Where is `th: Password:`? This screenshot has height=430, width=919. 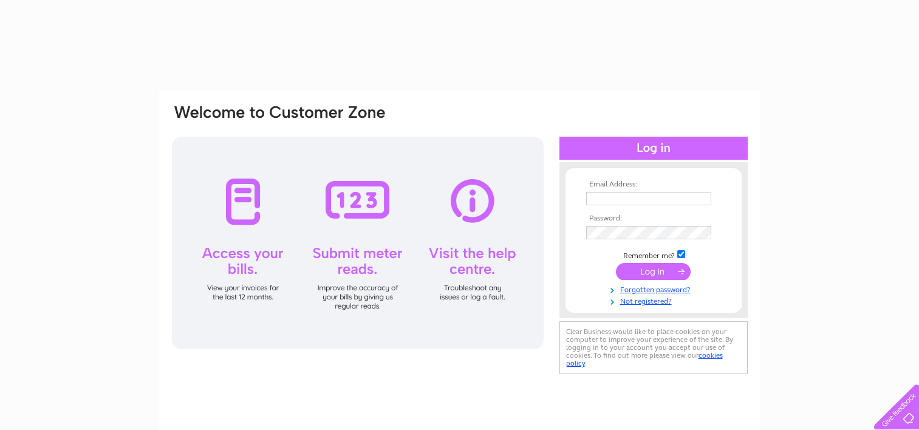 th: Password: is located at coordinates (654, 219).